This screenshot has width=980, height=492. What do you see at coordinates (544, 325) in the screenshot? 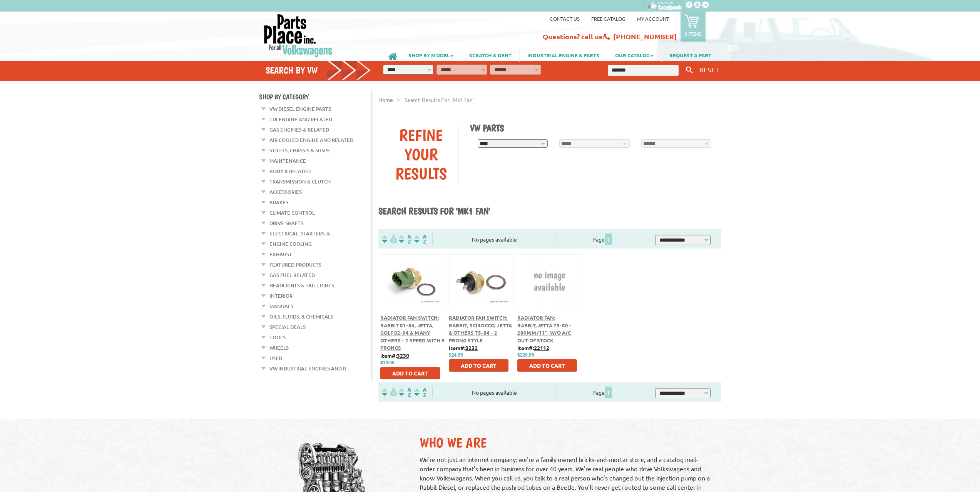
I see `span: Radiator Fan: Rabbit,Jetta 75-80 - 280mm/11", w/o A/C` at bounding box center [544, 325].